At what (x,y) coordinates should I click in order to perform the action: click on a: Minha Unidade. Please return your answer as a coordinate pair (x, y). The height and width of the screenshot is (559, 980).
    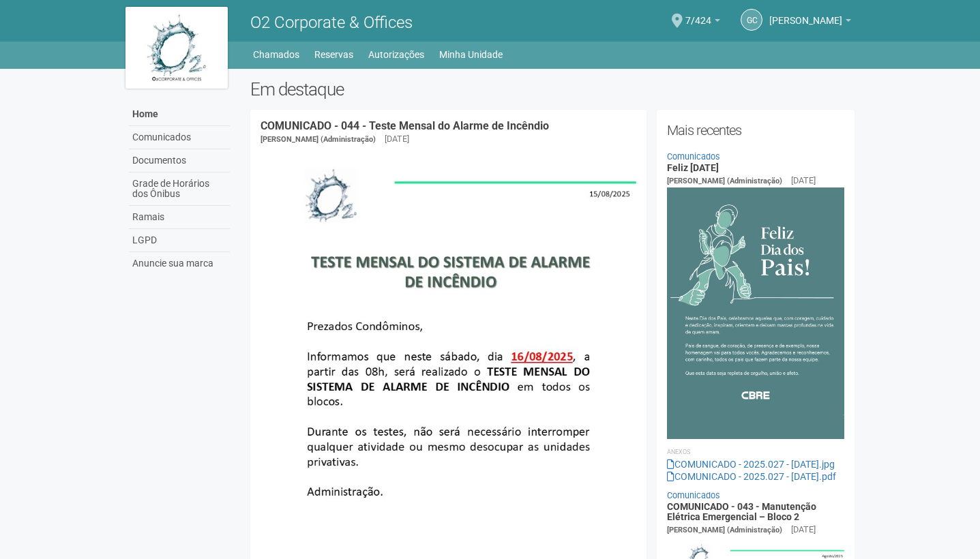
    Looking at the image, I should click on (470, 54).